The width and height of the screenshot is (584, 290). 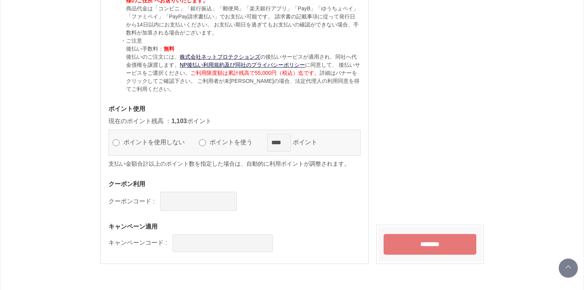 What do you see at coordinates (242, 65) in the screenshot?
I see `a: NP後払い利用規約及び同社のプライバシーポリシー` at bounding box center [242, 65].